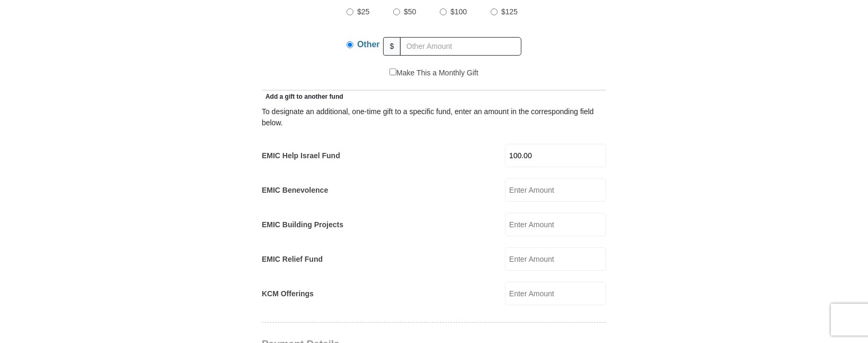  Describe the element at coordinates (292, 259) in the screenshot. I see `label: EMIC Relief Fund` at that location.